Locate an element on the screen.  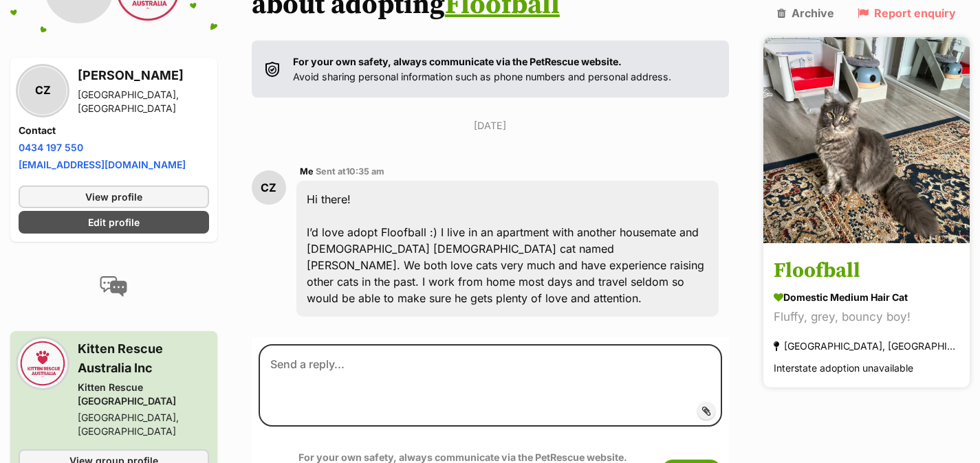
div: Domestic Medium Hair Cat is located at coordinates (866, 298).